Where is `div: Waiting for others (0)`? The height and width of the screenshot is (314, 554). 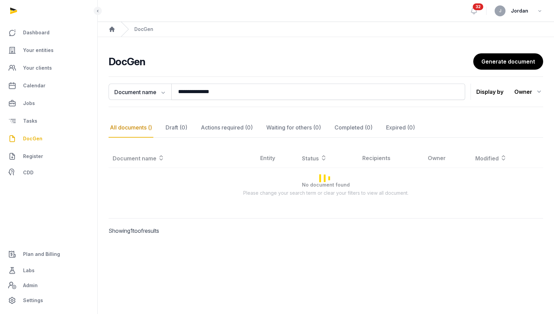
div: Waiting for others (0) is located at coordinates (294, 128).